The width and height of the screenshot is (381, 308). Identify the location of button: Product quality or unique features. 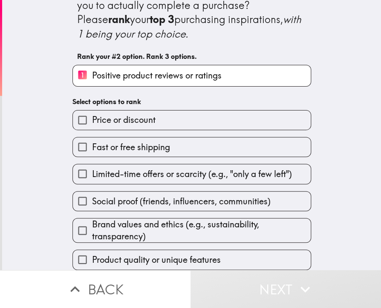
(192, 259).